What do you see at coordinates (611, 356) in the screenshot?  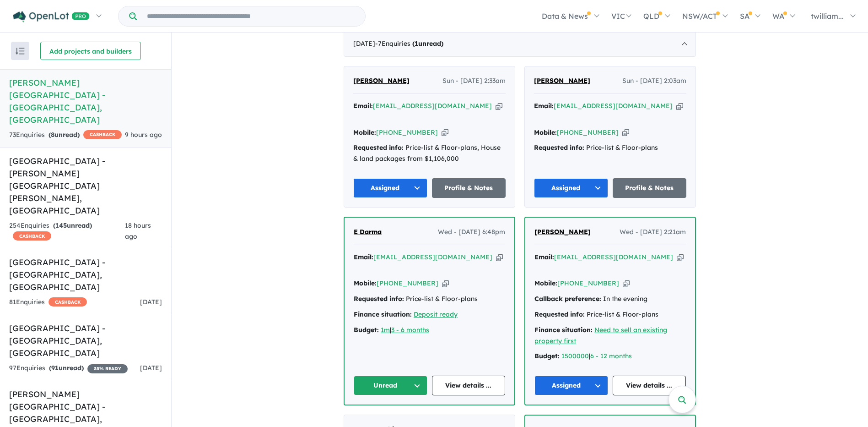 I see `u: 6 - 12 months` at bounding box center [611, 356].